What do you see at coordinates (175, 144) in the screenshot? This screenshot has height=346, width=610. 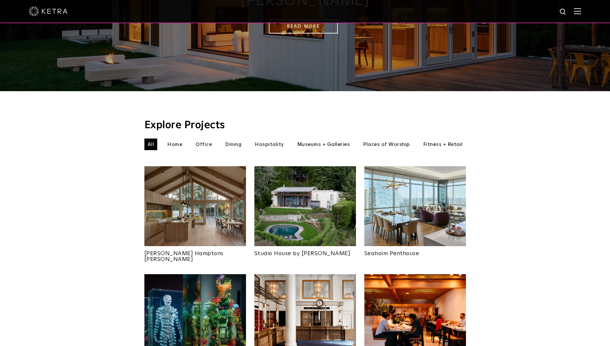 I see `li: Home` at bounding box center [175, 144].